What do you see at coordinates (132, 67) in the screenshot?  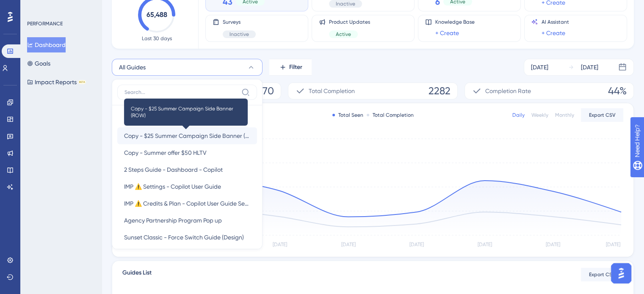 I see `span: All Guides` at bounding box center [132, 67].